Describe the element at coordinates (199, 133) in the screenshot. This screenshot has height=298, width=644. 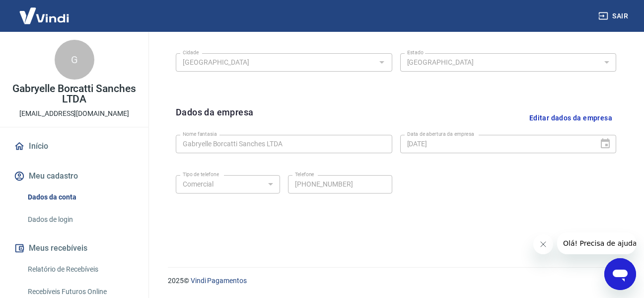
I see `label: Nome fantasia` at that location.